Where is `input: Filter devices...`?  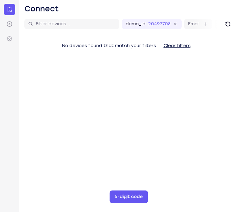 input: Filter devices... is located at coordinates (76, 24).